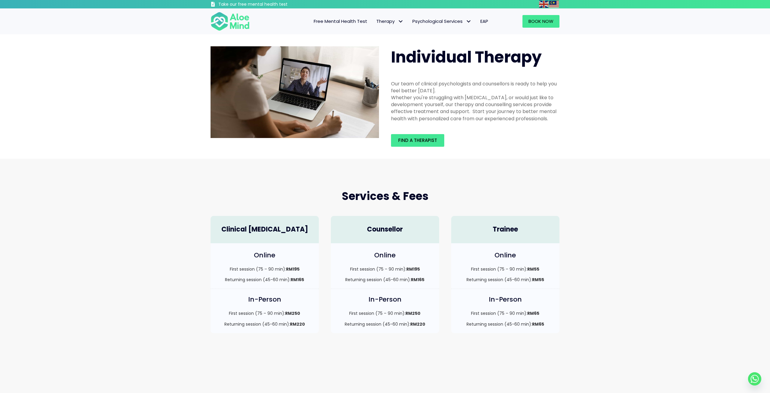  I want to click on span: Psychological Services, so click(442, 21).